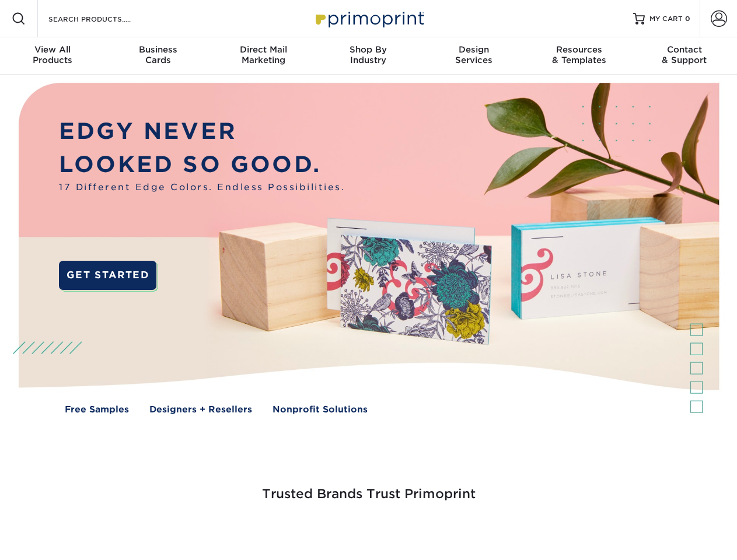 The image size is (737, 560). What do you see at coordinates (158, 50) in the screenshot?
I see `span: Business` at bounding box center [158, 50].